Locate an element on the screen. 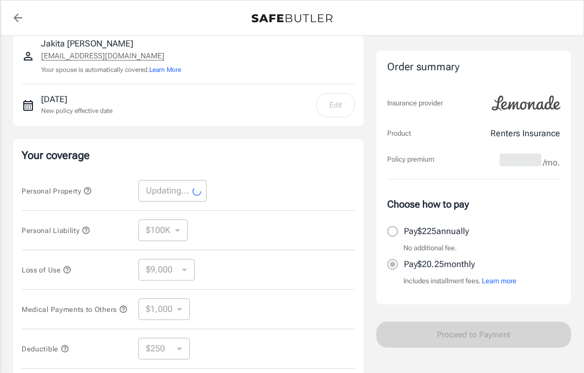 The height and width of the screenshot is (373, 584). button: Medical Payments to Others is located at coordinates (75, 309).